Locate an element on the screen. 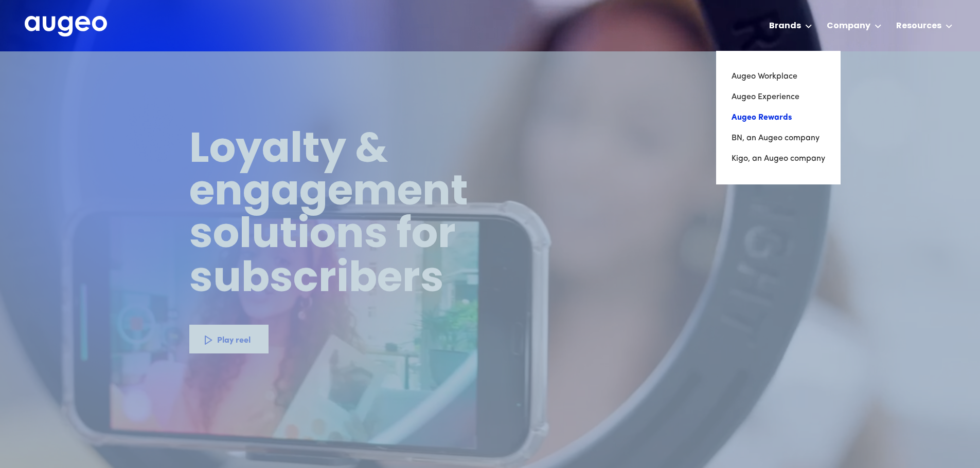  div: Resources is located at coordinates (918, 26).